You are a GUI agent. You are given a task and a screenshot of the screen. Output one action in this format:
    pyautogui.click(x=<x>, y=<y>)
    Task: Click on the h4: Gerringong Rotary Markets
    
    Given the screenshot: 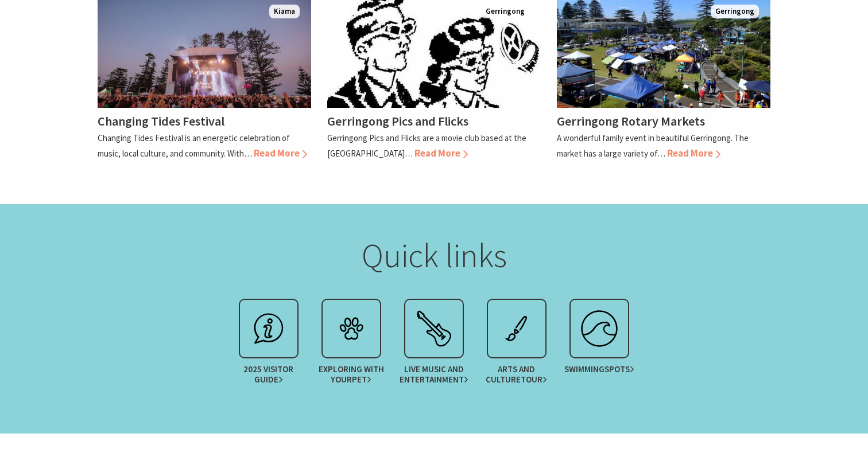 What is the action you would take?
    pyautogui.click(x=631, y=121)
    